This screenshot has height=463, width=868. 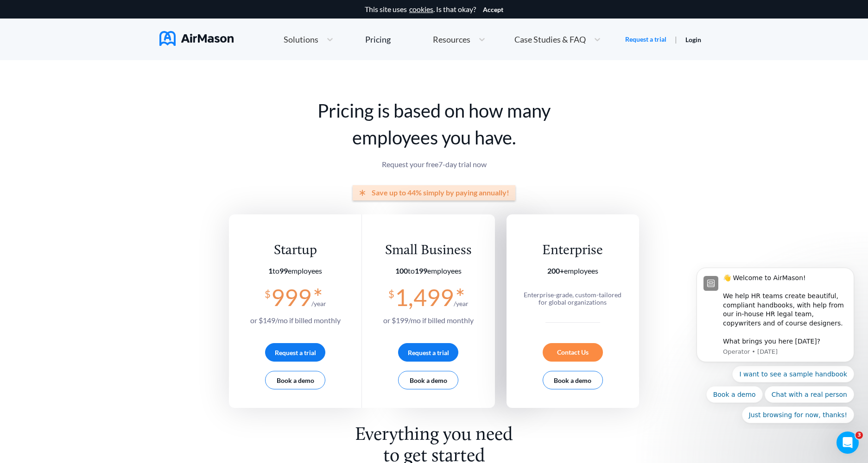 What do you see at coordinates (296, 321) in the screenshot?
I see `span: or $ 149 /mo if billed monthly` at bounding box center [296, 321].